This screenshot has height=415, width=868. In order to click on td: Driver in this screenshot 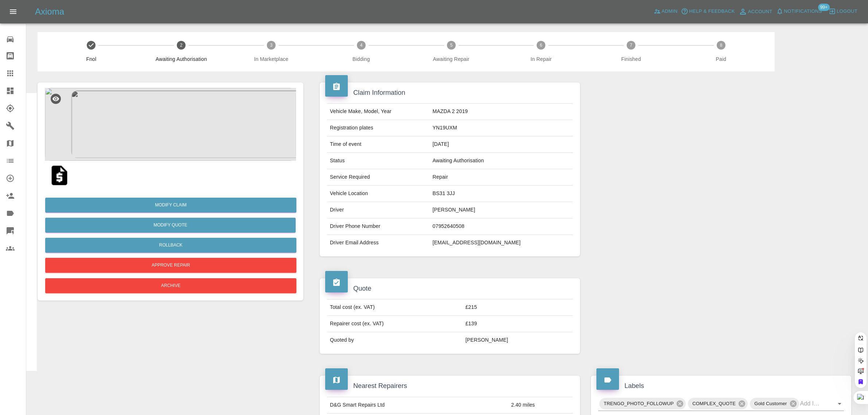, I will do `click(378, 210)`.